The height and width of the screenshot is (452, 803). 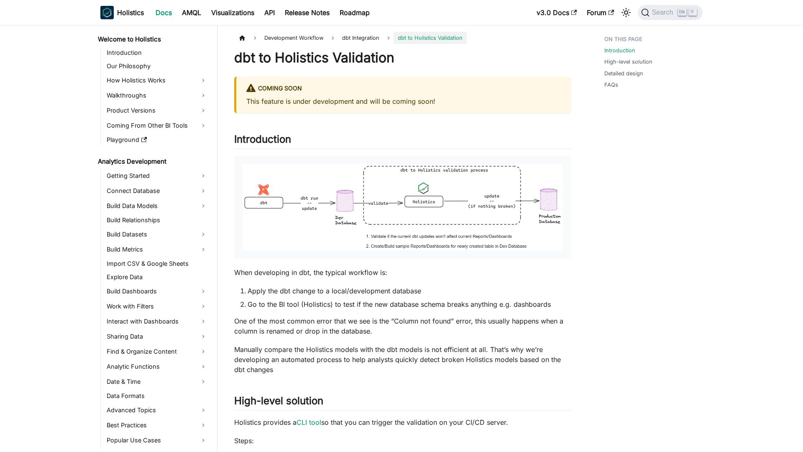 I want to click on a: Release Notes, so click(x=307, y=13).